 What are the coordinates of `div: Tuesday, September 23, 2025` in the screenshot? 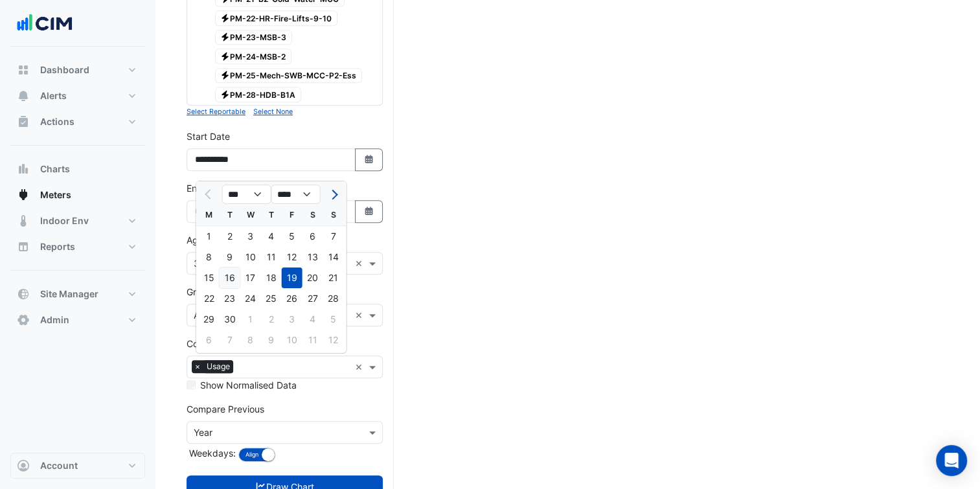 It's located at (230, 299).